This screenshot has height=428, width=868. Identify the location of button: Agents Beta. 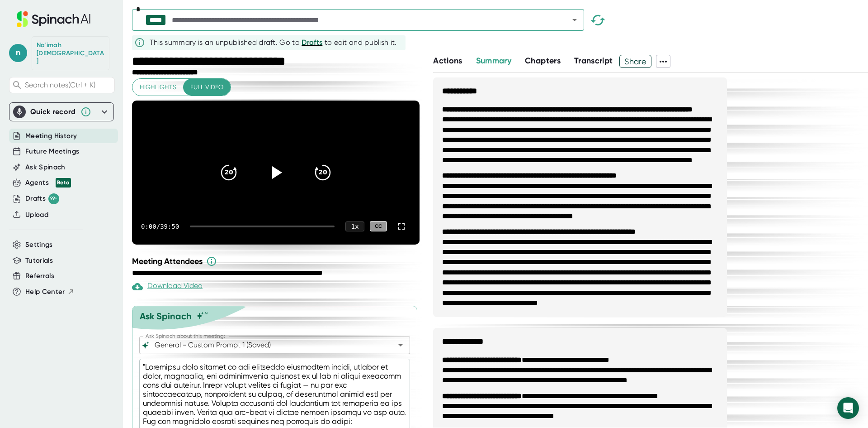
(48, 182).